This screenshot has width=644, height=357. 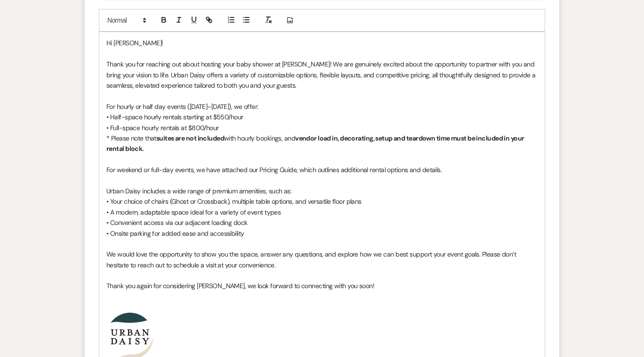 I want to click on p: • Half-space hourly rentals starting at $550/hour, so click(x=322, y=117).